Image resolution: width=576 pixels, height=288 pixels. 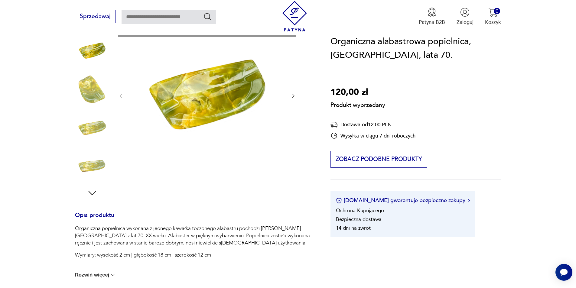 I want to click on div: Wysyłka w ciągu 7 dni roboczych, so click(x=373, y=136).